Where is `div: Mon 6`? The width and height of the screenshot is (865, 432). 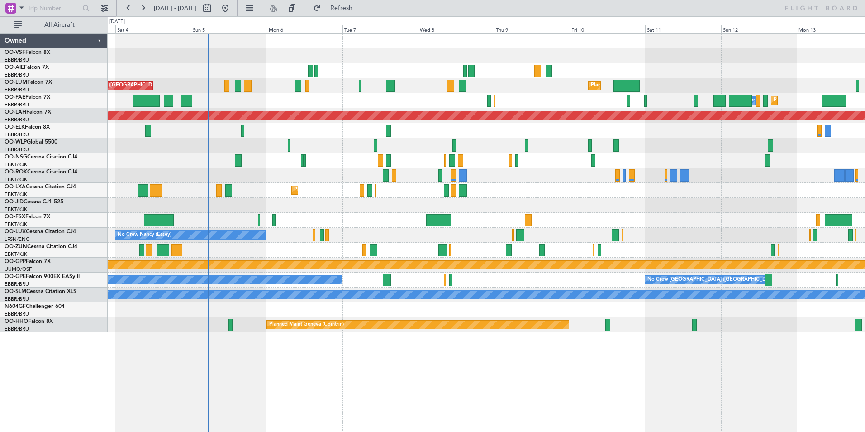 div: Mon 6 is located at coordinates (305, 29).